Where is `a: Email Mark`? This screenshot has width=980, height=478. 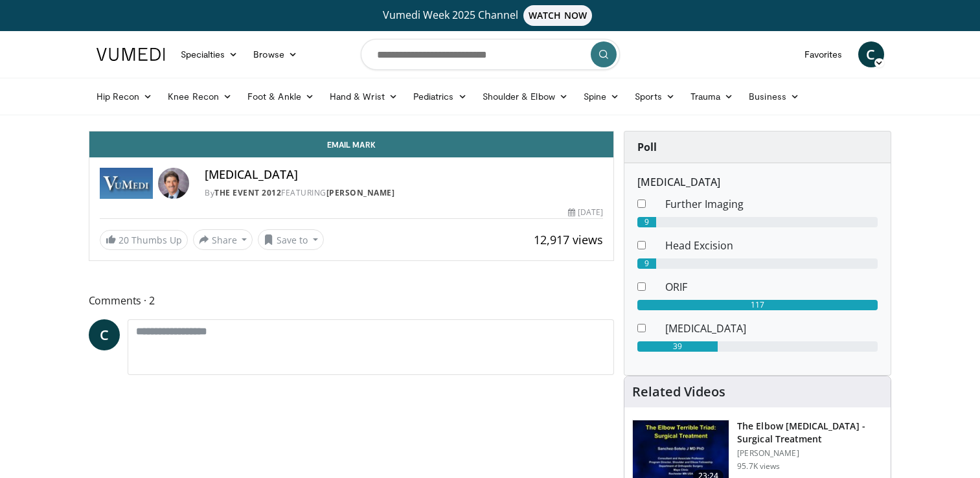
a: Email Mark is located at coordinates (351, 144).